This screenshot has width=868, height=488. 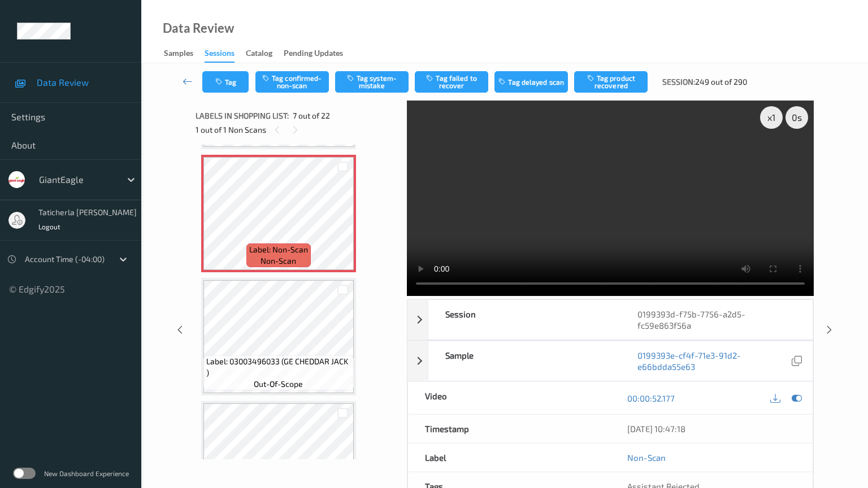 I want to click on a: 0199393e-cf4f-71e3-91d2-e66bdda55e63, so click(x=713, y=361).